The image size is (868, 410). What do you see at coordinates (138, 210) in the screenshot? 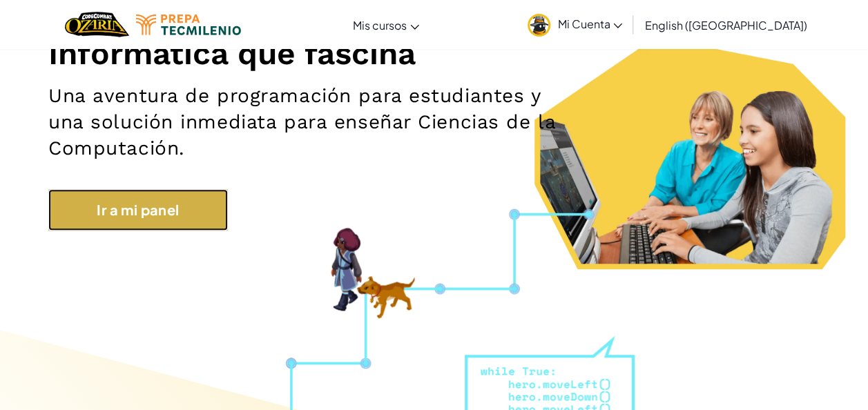
I see `a: Ir a mi panel` at bounding box center [138, 210].